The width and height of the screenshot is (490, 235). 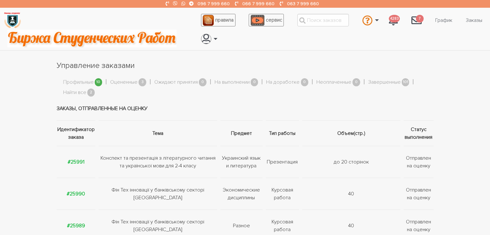 I want to click on a: 096 7 999 660, so click(x=214, y=4).